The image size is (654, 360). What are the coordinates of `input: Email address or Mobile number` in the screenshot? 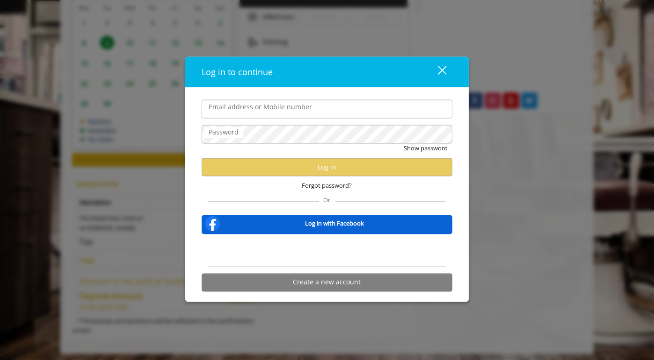 It's located at (327, 109).